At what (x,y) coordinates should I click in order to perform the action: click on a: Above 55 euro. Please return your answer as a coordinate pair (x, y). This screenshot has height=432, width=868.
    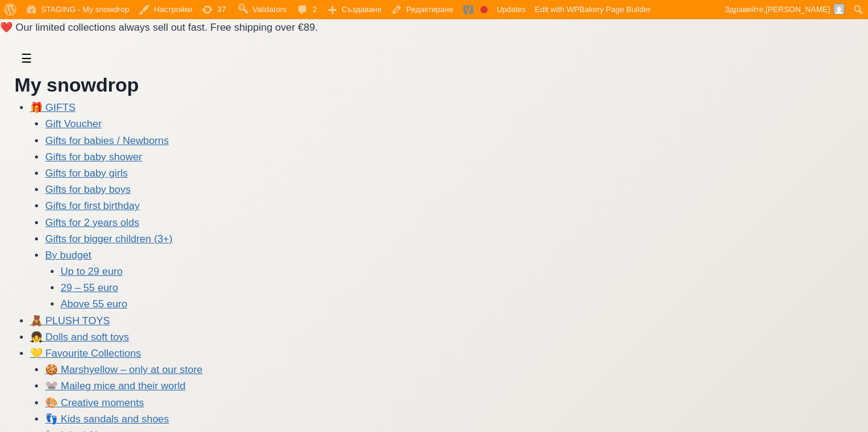
    Looking at the image, I should click on (94, 304).